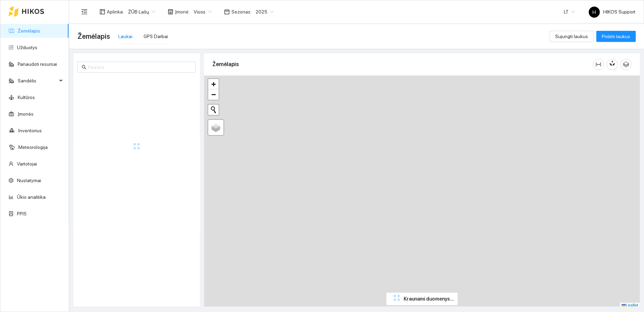 The width and height of the screenshot is (644, 312). Describe the element at coordinates (572, 37) in the screenshot. I see `span: Sujungti laukus` at that location.